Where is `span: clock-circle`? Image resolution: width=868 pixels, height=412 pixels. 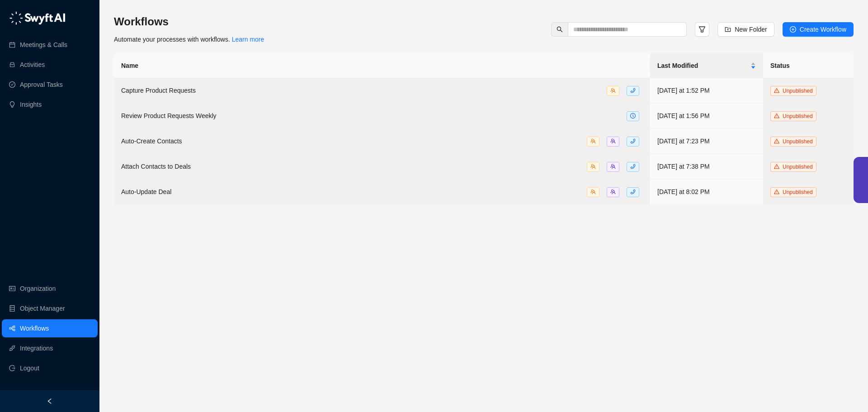
span: clock-circle is located at coordinates (633, 115).